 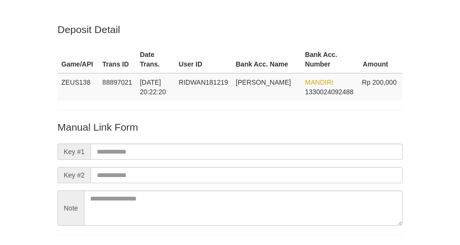 I want to click on th: Bank Acc. Name, so click(x=266, y=59).